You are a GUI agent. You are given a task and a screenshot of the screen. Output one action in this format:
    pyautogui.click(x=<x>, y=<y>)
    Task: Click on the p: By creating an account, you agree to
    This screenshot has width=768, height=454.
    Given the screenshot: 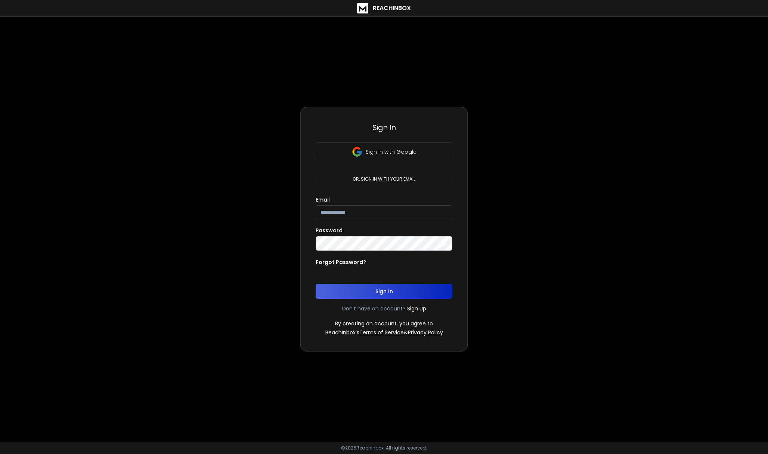 What is the action you would take?
    pyautogui.click(x=384, y=323)
    